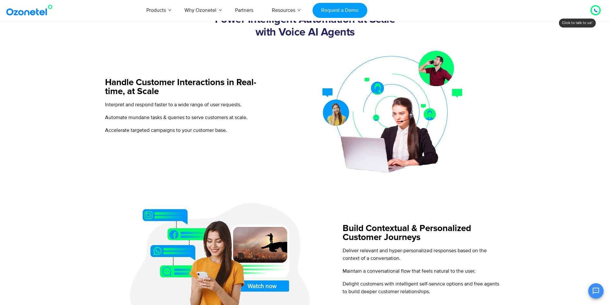  Describe the element at coordinates (176, 117) in the screenshot. I see `span: Automate mundane tasks & queries to serve customers at scale.` at that location.